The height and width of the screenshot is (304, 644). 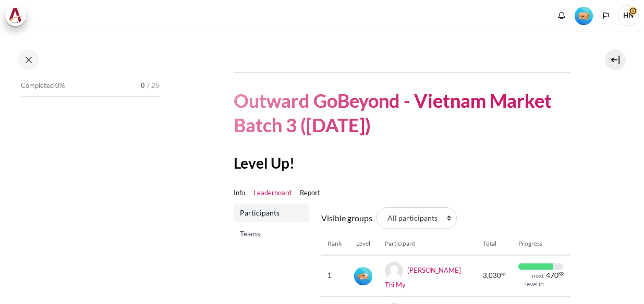 What do you see at coordinates (402, 163) in the screenshot?
I see `h2: Level Up!` at bounding box center [402, 163].